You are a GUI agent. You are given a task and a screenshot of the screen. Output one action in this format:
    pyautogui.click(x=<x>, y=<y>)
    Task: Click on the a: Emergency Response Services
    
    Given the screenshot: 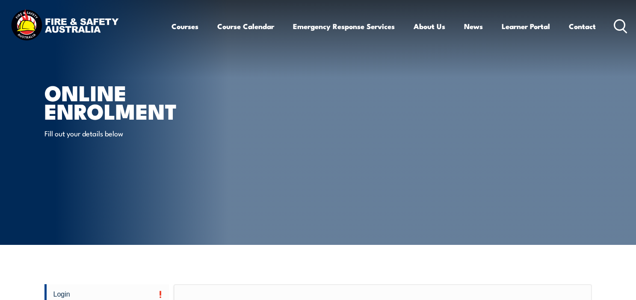 What is the action you would take?
    pyautogui.click(x=344, y=26)
    